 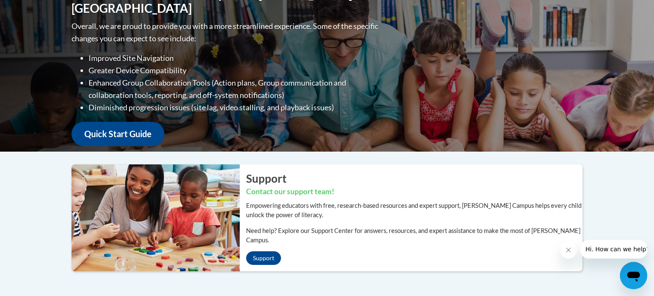 I want to click on p: Overall, we are proud to provide you with a more streamlined experience. Some of the specific cha..., so click(x=226, y=32).